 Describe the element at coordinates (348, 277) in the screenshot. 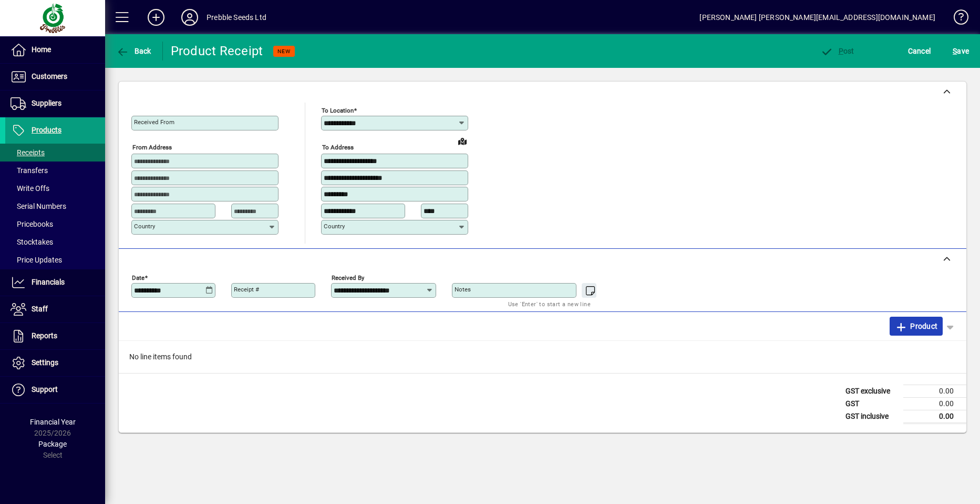

I see `mat-label: Received by` at that location.